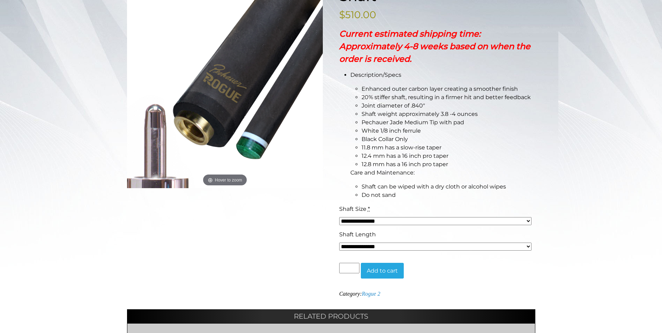 This screenshot has width=662, height=333. I want to click on span: Shaft Size, so click(353, 209).